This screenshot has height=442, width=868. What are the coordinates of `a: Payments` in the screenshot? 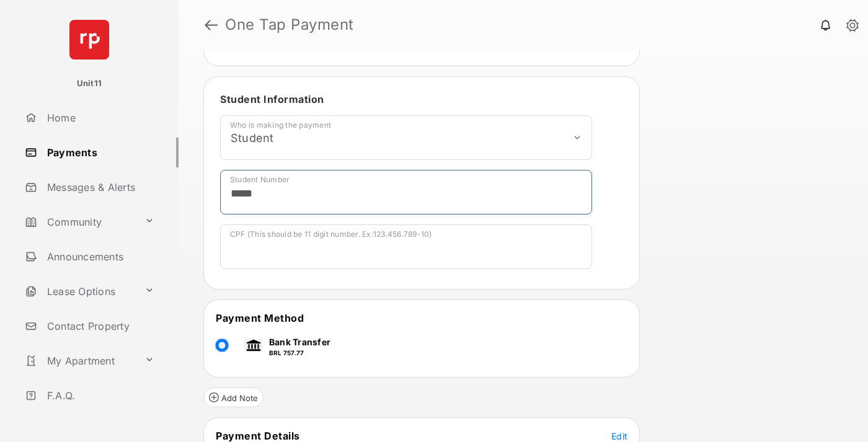 It's located at (99, 152).